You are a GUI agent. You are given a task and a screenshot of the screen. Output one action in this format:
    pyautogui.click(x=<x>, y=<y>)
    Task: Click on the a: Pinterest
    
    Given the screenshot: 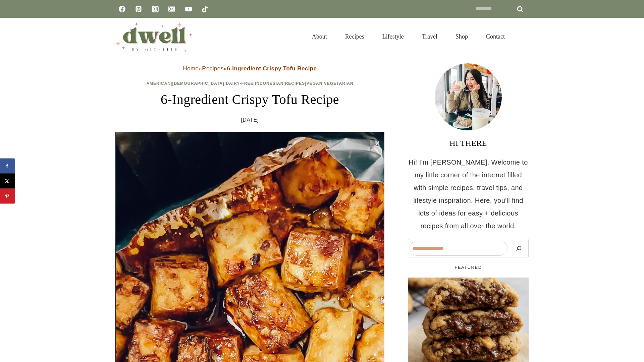 What is the action you would take?
    pyautogui.click(x=139, y=9)
    